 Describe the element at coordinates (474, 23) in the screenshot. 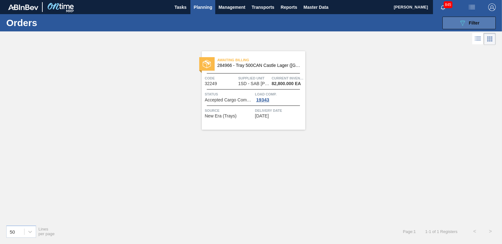

I see `span: Filter` at that location.